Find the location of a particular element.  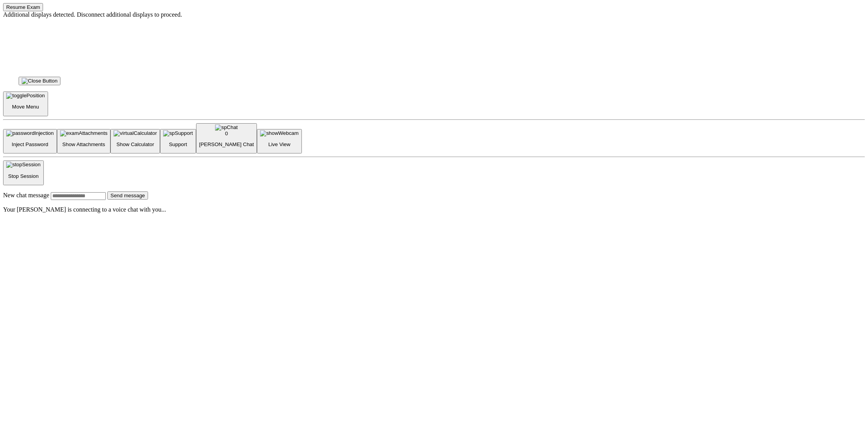

button: Show Calculator is located at coordinates (136, 142).